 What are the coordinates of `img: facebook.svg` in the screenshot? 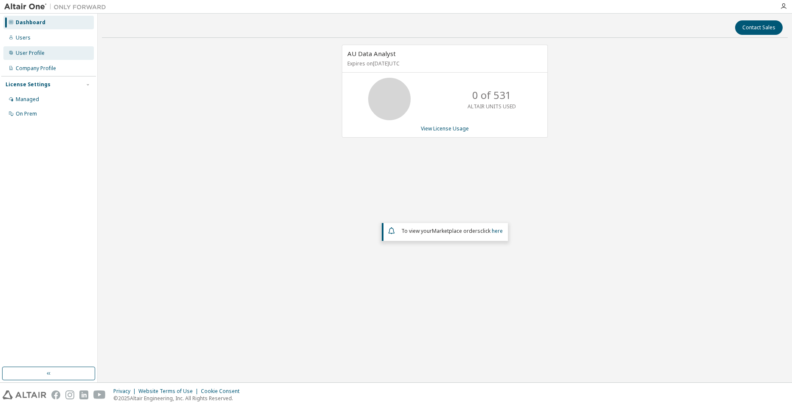 It's located at (56, 394).